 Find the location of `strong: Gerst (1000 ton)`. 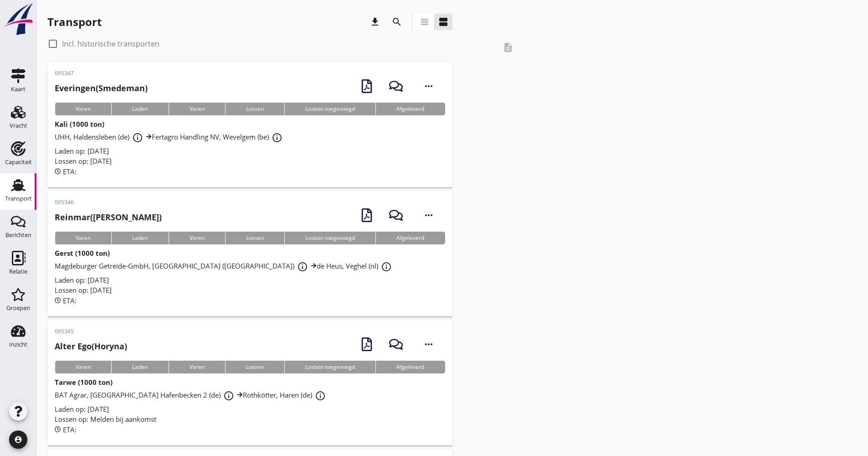

strong: Gerst (1000 ton) is located at coordinates (82, 253).